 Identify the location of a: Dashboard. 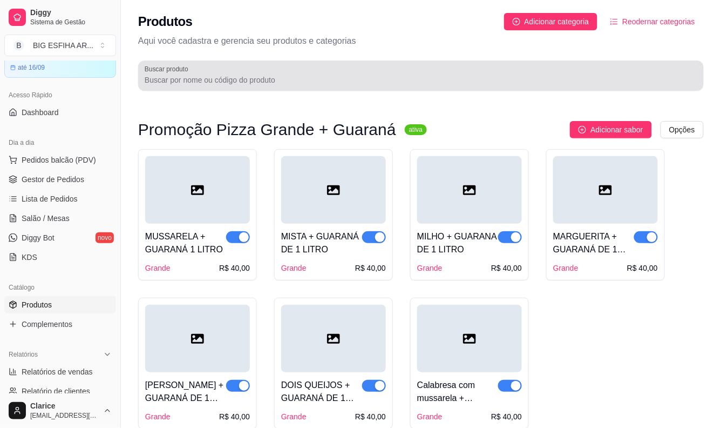
(60, 112).